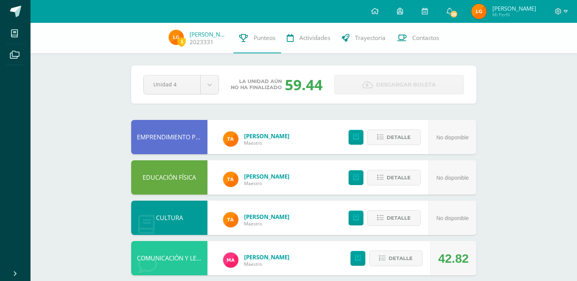 Image resolution: width=577 pixels, height=281 pixels. Describe the element at coordinates (453, 259) in the screenshot. I see `div: 42.82` at that location.